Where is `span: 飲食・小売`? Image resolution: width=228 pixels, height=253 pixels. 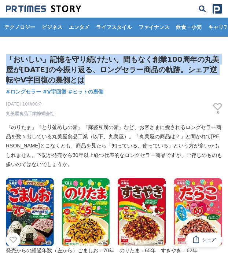 span: 飲食・小売 is located at coordinates (189, 27).